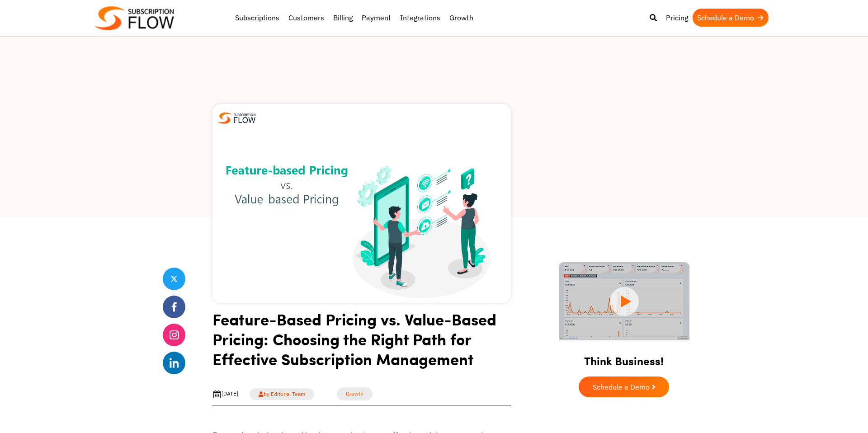  I want to click on a: Subscriptions, so click(257, 17).